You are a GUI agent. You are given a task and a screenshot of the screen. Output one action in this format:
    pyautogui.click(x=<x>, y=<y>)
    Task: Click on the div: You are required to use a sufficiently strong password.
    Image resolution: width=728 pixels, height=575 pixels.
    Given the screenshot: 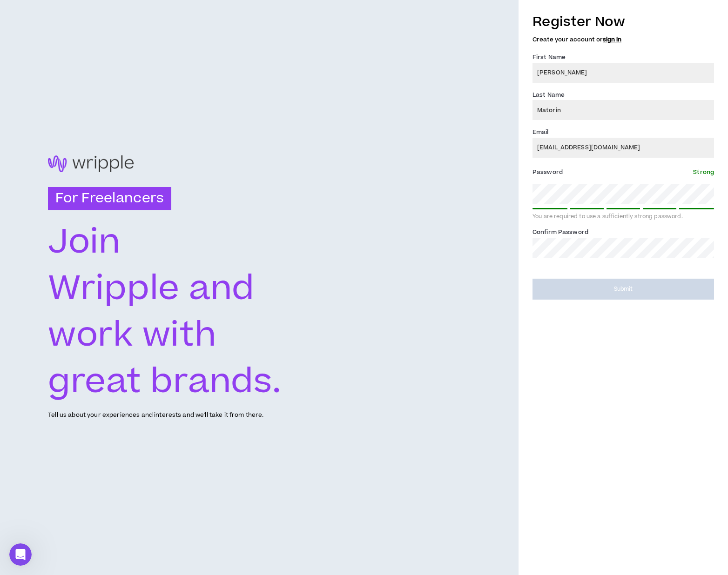 What is the action you would take?
    pyautogui.click(x=623, y=217)
    